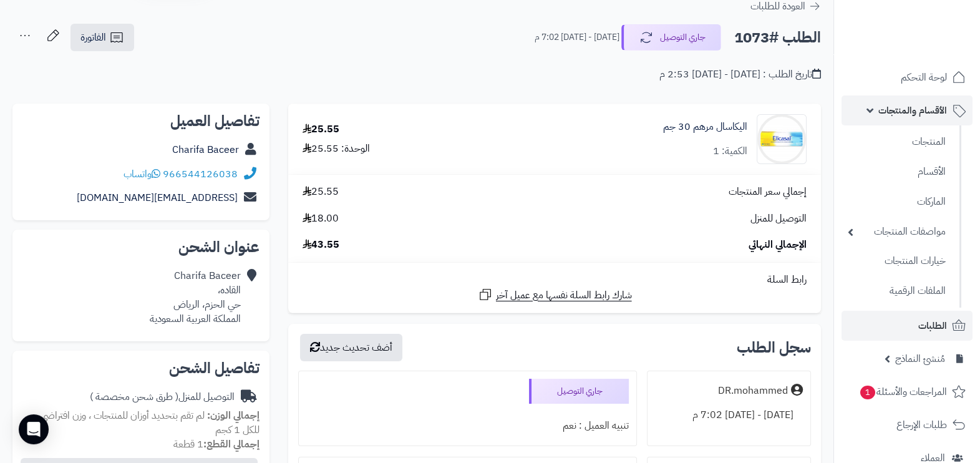  I want to click on a: الماركات, so click(897, 202).